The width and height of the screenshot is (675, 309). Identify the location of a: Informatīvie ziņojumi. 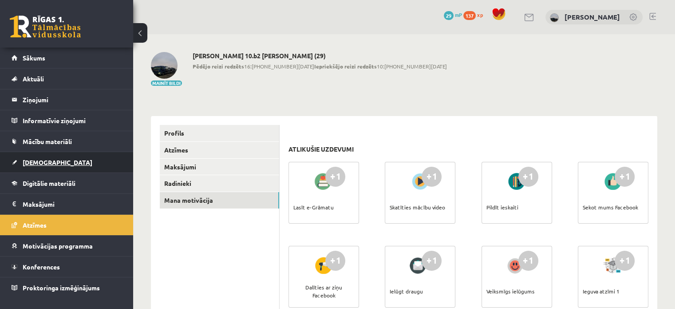
(67, 120).